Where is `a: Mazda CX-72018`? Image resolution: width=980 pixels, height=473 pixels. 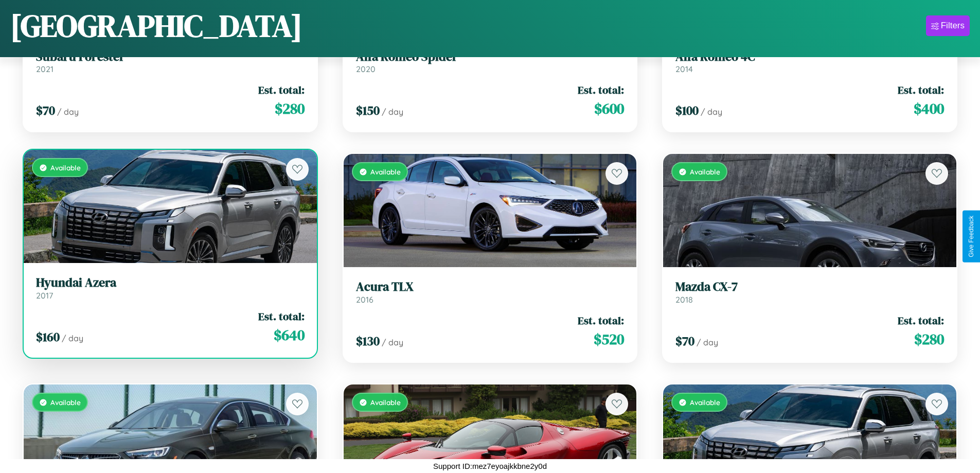 a: Mazda CX-72018 is located at coordinates (810, 292).